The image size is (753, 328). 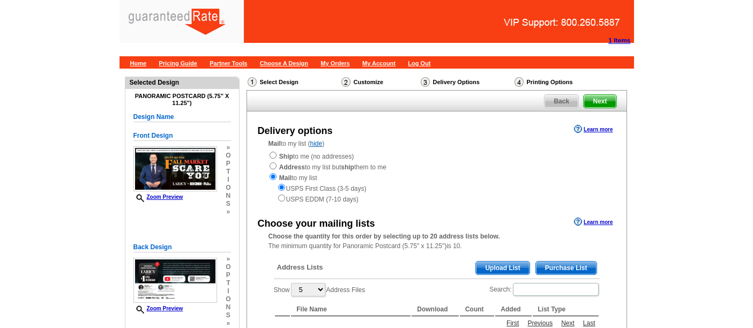 What do you see at coordinates (513, 309) in the screenshot?
I see `th: Added` at bounding box center [513, 309].